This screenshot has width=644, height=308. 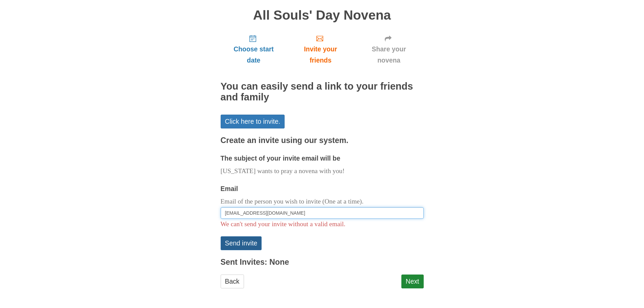 What do you see at coordinates (232, 281) in the screenshot?
I see `a: Back` at bounding box center [232, 281].